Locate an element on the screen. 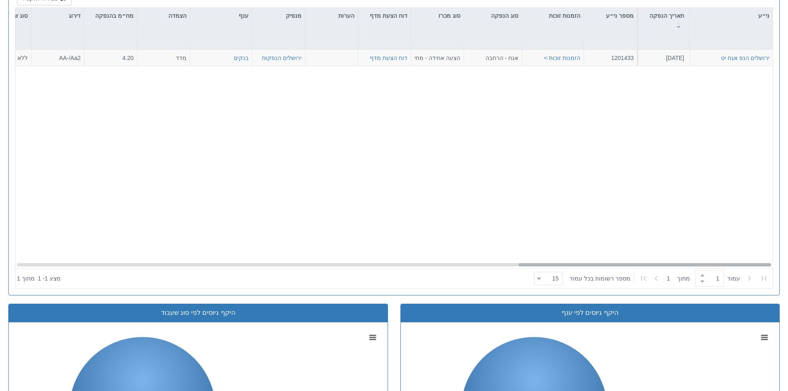  div: דוח הצעת מדף is located at coordinates (384, 20).